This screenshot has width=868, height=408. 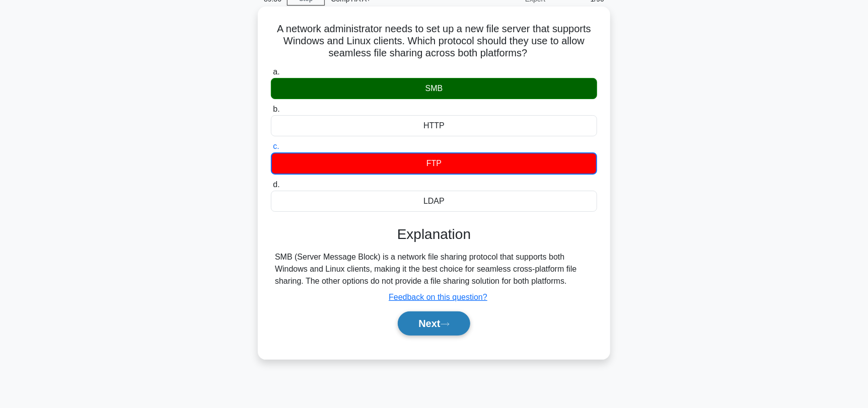 I want to click on div: LDAP, so click(x=434, y=201).